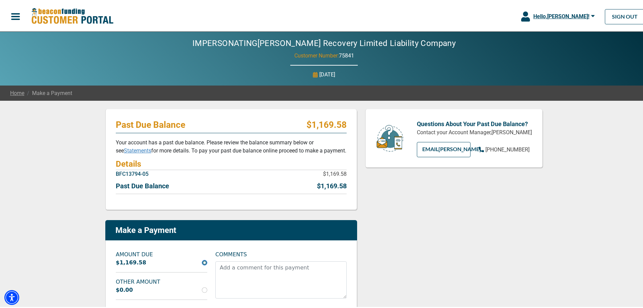  I want to click on label: COMMENTS, so click(231, 253).